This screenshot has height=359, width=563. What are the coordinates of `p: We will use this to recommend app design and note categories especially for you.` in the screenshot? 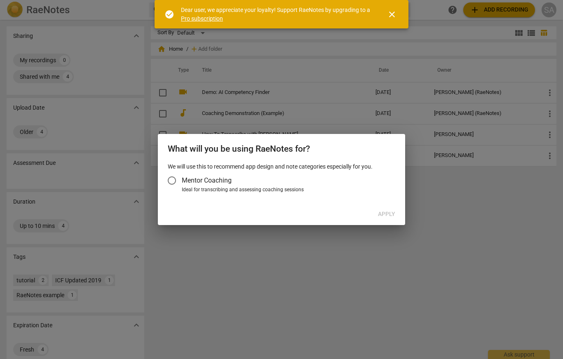 It's located at (282, 167).